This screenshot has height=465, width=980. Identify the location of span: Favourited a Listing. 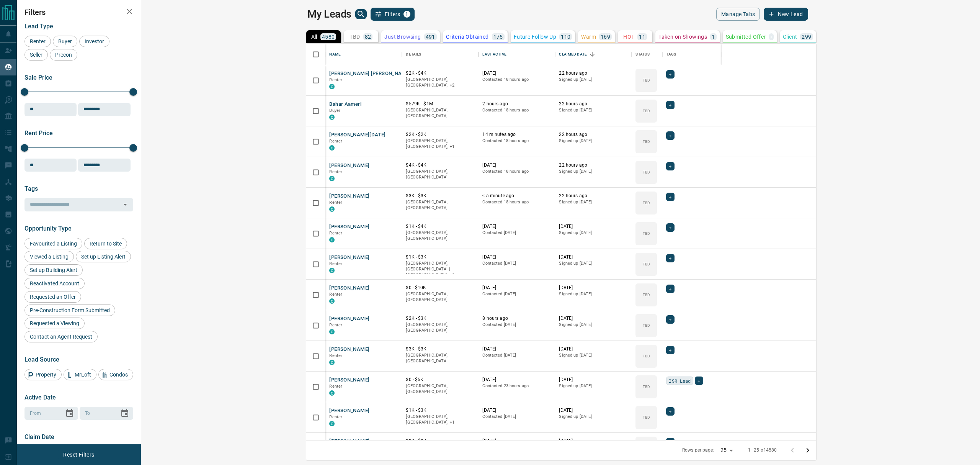
(53, 243).